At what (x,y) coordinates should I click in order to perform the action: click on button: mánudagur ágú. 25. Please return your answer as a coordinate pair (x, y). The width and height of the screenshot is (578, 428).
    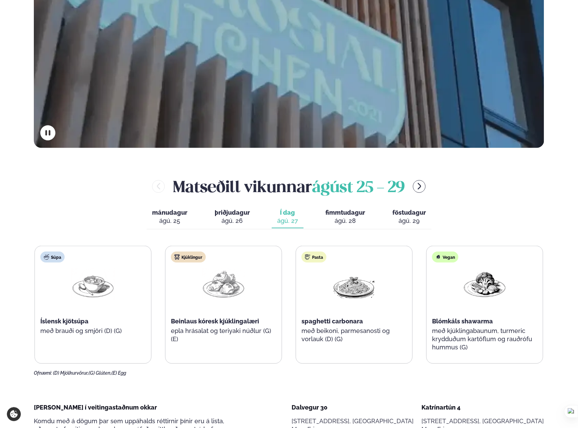
    Looking at the image, I should click on (170, 217).